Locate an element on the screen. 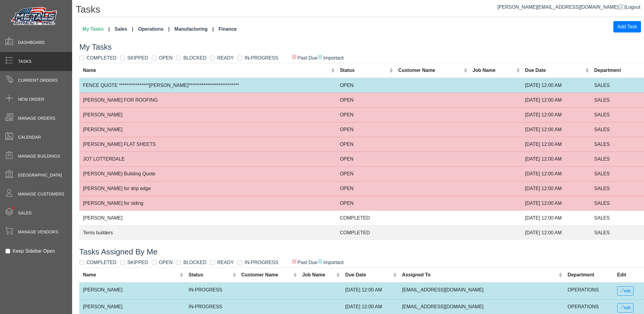 This screenshot has width=644, height=314. label: OPEN is located at coordinates (165, 58).